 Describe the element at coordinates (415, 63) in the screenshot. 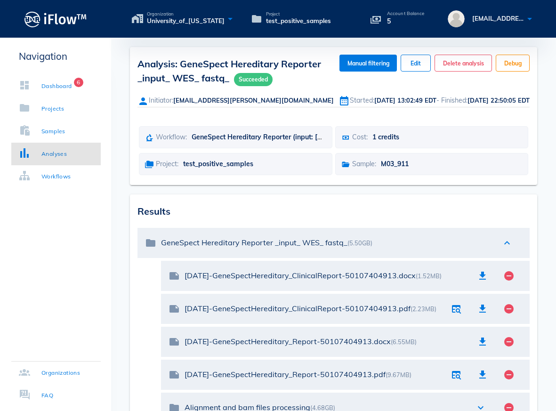

I see `span: Edit` at that location.